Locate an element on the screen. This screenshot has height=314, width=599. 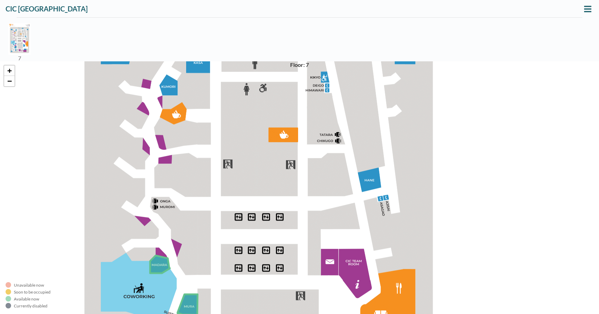
div: Soon to be occupied is located at coordinates (32, 292).